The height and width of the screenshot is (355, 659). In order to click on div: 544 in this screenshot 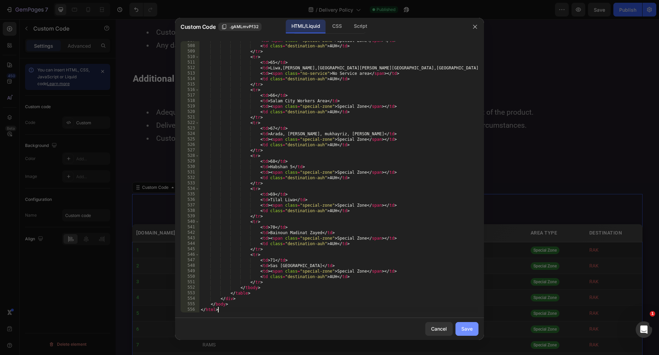, I will do `click(190, 244)`.